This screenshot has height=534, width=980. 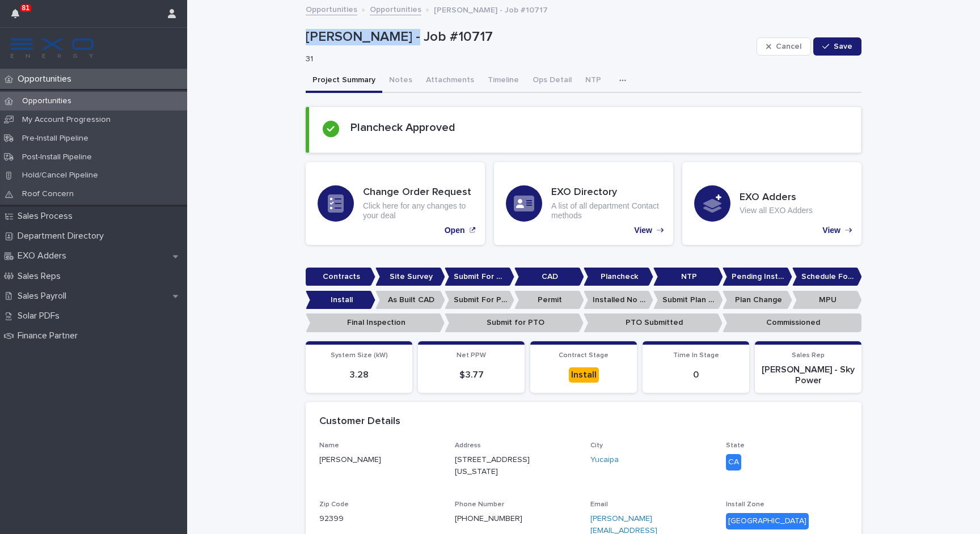 I want to click on p: 3.28, so click(x=359, y=375).